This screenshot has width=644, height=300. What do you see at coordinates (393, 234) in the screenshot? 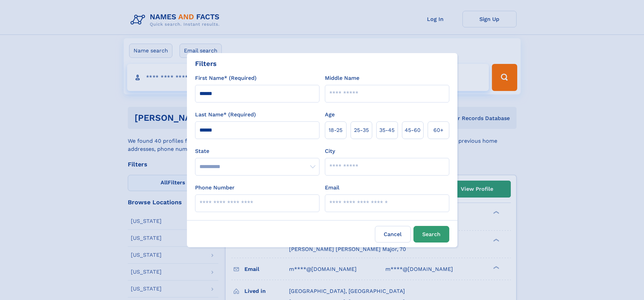
I see `label: Cancel` at bounding box center [393, 234].